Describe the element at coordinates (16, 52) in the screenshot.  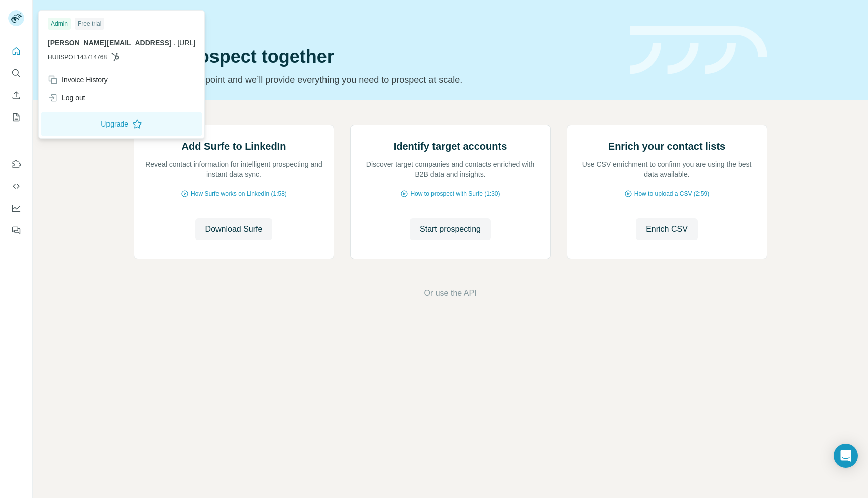
I see `button: Quick start` at that location.